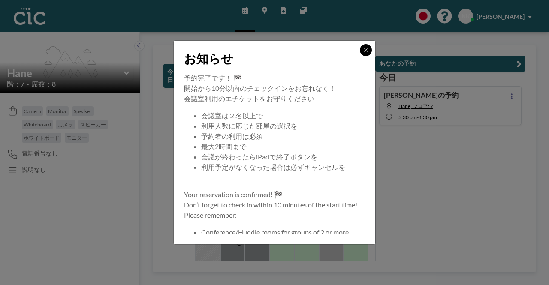 The width and height of the screenshot is (549, 285). I want to click on span: 最大2時間まで, so click(223, 146).